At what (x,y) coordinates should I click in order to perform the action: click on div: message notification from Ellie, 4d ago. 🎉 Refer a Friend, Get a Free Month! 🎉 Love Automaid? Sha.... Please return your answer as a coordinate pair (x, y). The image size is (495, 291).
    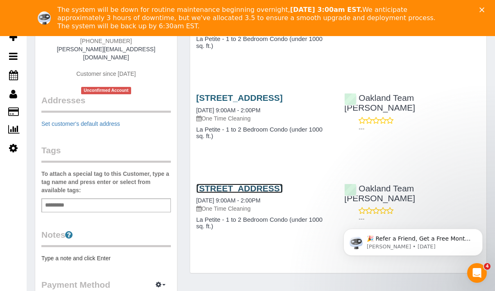
    Looking at the image, I should click on (82, 31).